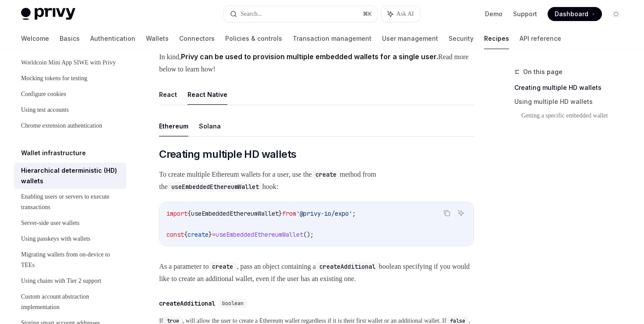  Describe the element at coordinates (316, 63) in the screenshot. I see `span: In kind, Read more below to learn how!` at that location.